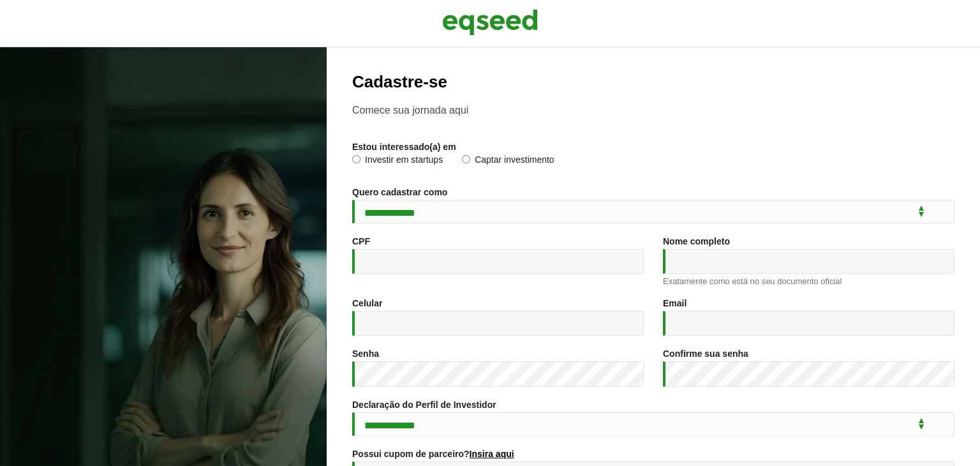  I want to click on input: Investir em startups, so click(356, 159).